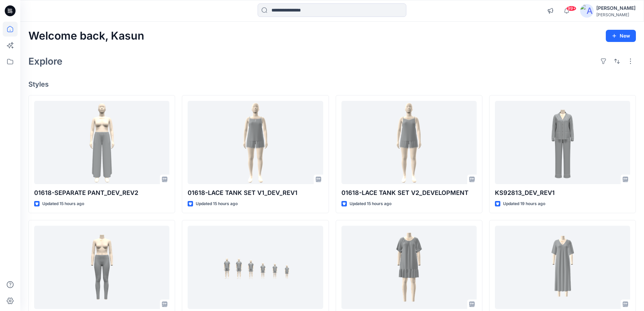 This screenshot has height=311, width=644. I want to click on span: 99+, so click(571, 9).